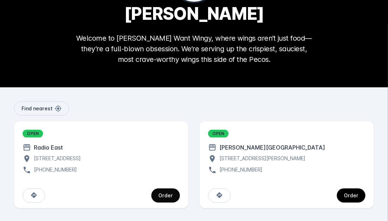 The image size is (388, 221). I want to click on div: Radio East, so click(47, 147).